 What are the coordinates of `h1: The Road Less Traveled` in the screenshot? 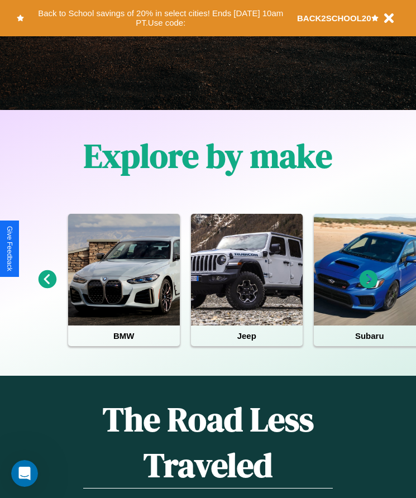 It's located at (208, 442).